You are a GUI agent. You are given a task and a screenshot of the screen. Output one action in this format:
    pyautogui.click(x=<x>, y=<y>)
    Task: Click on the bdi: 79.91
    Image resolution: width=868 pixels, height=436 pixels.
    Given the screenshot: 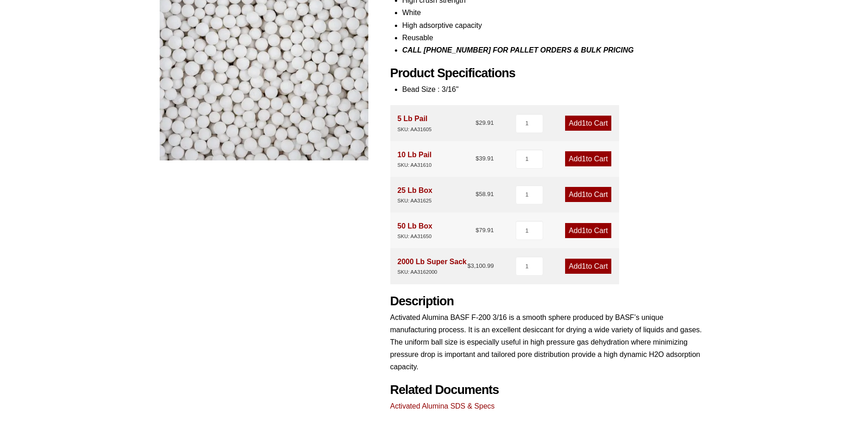 What is the action you would take?
    pyautogui.click(x=484, y=230)
    